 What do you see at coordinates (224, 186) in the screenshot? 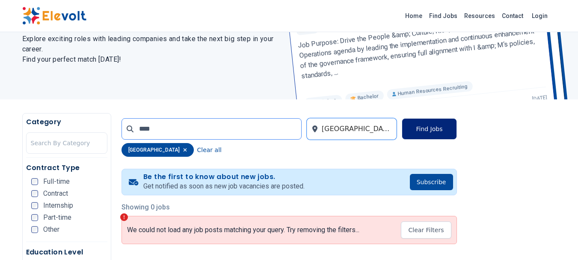
I see `p: Get notified as soon as new job vacancies are posted.` at bounding box center [224, 186].